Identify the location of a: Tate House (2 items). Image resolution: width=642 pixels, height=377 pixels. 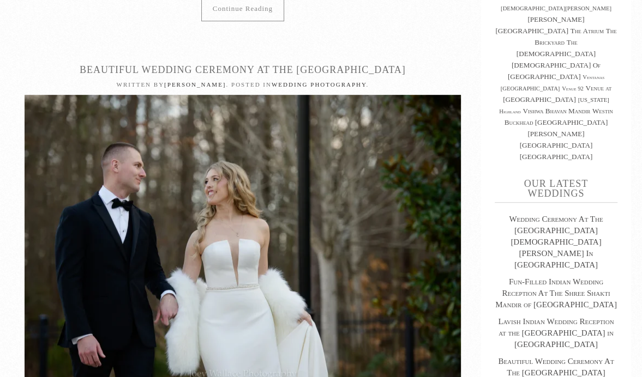
(539, 25).